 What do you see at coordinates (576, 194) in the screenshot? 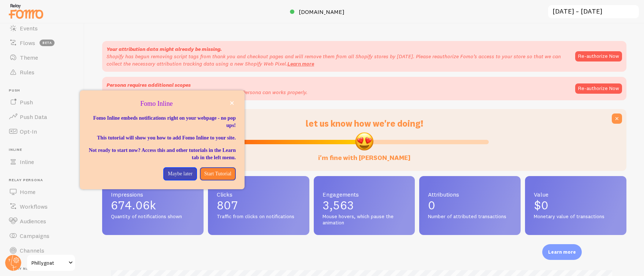
I see `span: Value` at bounding box center [576, 194].